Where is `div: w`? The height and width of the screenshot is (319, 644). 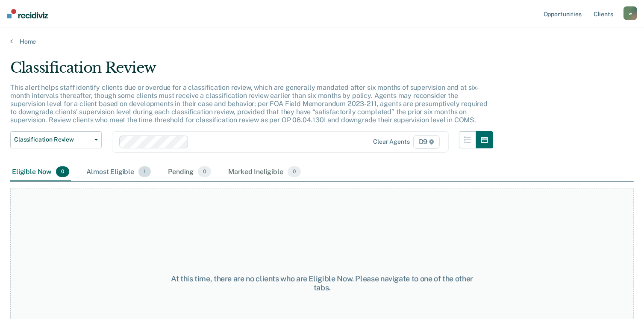 div: w is located at coordinates (630, 13).